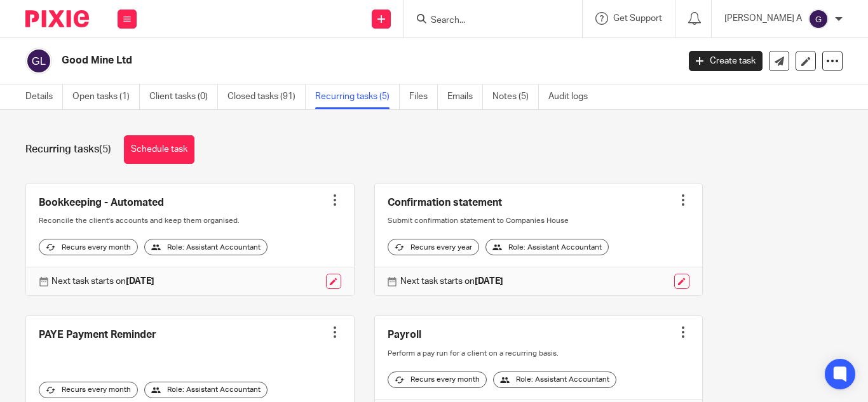 Image resolution: width=868 pixels, height=402 pixels. What do you see at coordinates (725, 61) in the screenshot?
I see `a: Create task` at bounding box center [725, 61].